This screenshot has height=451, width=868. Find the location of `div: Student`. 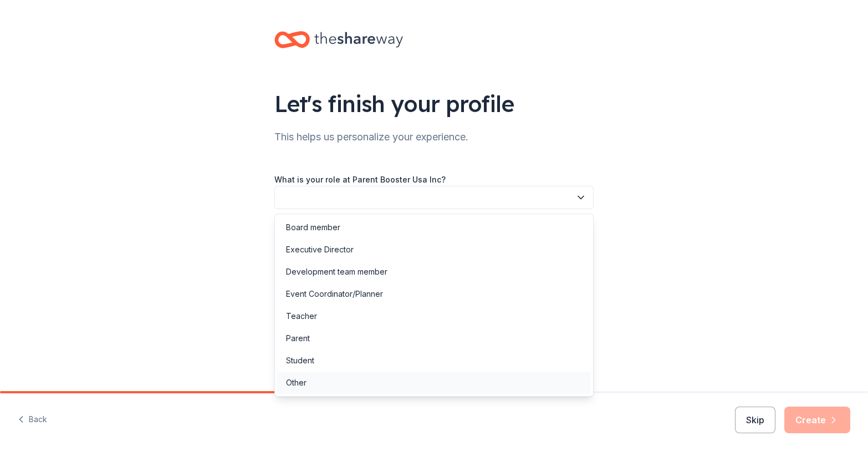

div: Student is located at coordinates (300, 360).